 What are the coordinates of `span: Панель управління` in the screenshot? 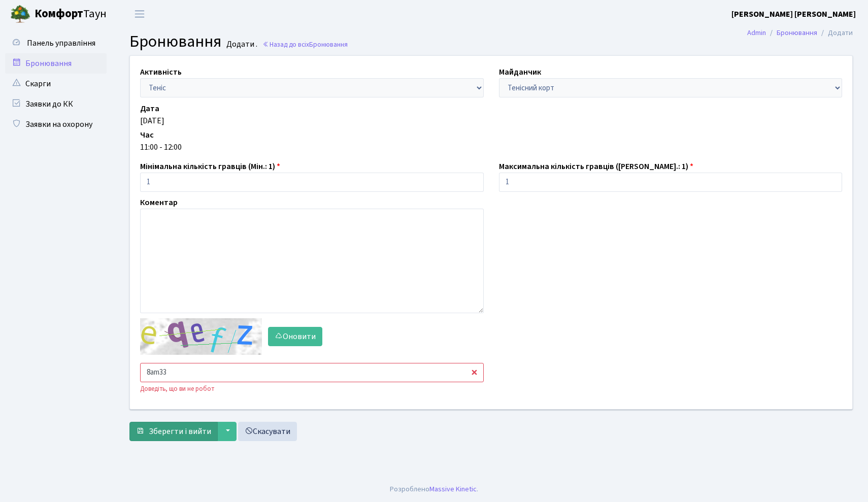 It's located at (61, 43).